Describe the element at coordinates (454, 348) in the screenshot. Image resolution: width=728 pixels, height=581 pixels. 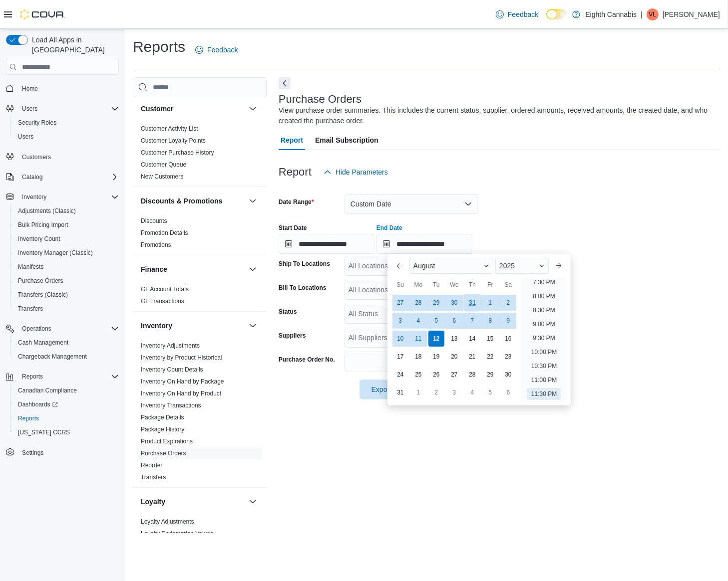
I see `div: August, 2025` at that location.